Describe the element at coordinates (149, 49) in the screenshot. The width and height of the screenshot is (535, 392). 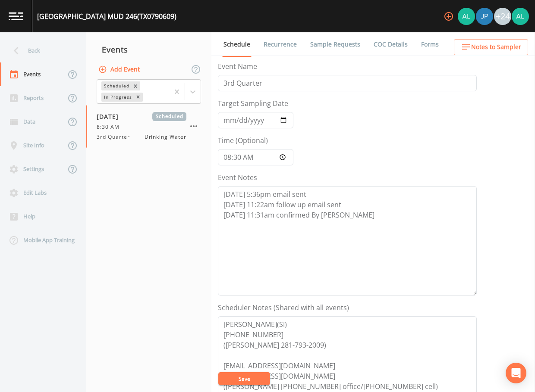
I see `div: Events` at that location.